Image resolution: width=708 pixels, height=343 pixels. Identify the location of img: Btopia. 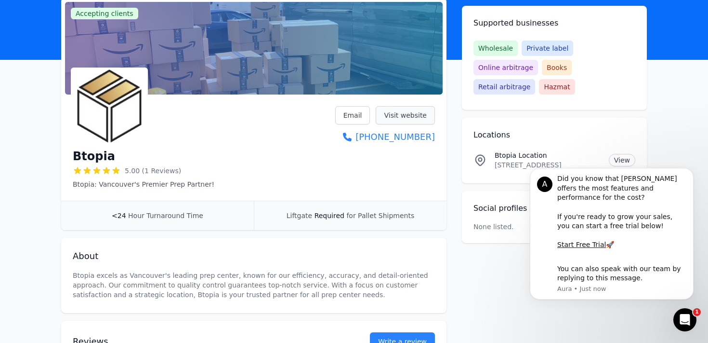
(109, 106).